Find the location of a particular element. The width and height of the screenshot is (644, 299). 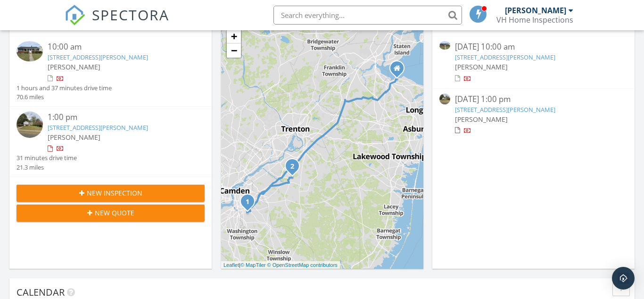

div: 31 minutes drive time is located at coordinates (47, 158).